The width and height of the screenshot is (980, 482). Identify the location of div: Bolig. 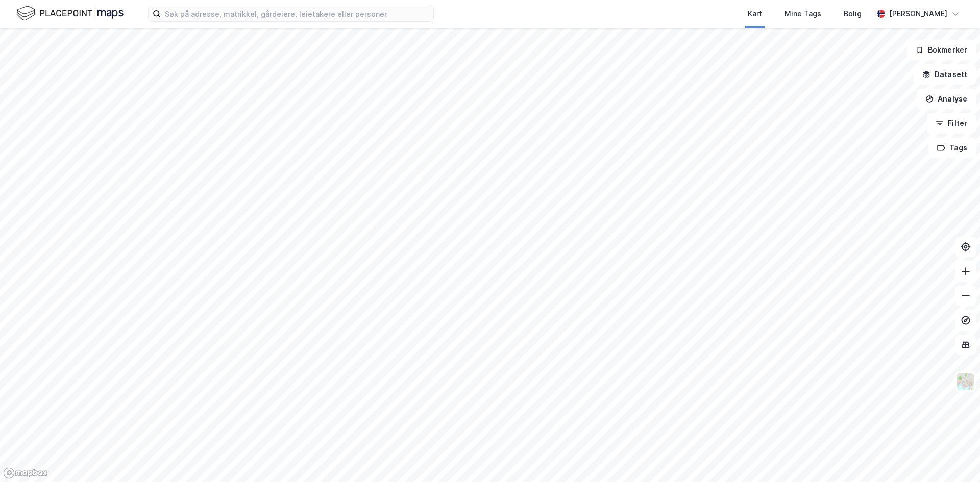
(852, 14).